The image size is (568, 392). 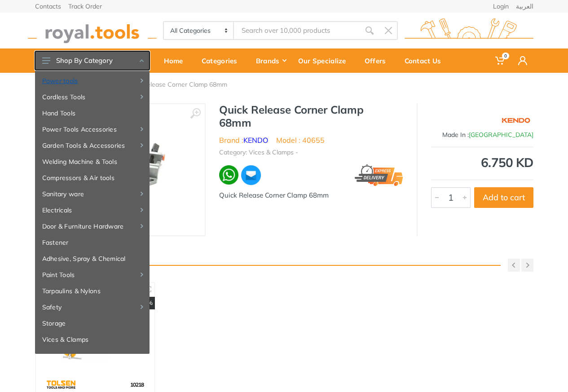 What do you see at coordinates (426, 60) in the screenshot?
I see `a: Contact Us` at bounding box center [426, 60].